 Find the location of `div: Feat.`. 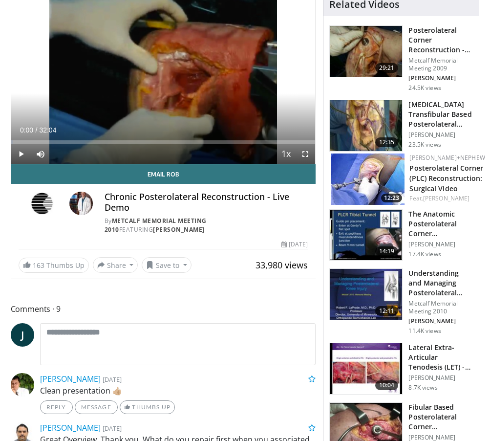

div: Feat. is located at coordinates (447, 198).